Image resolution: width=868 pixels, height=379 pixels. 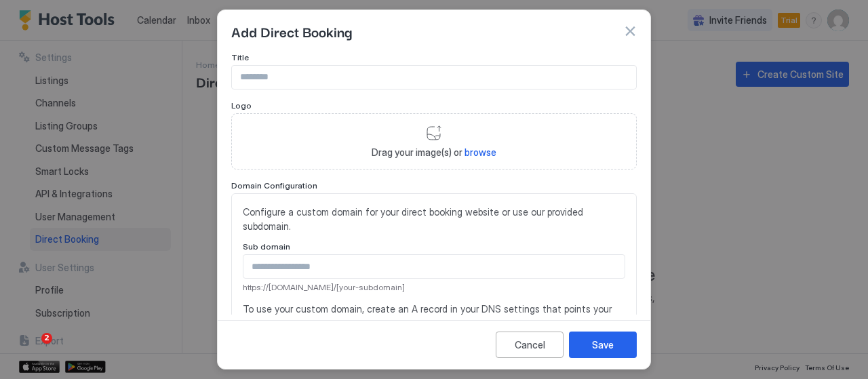 I want to click on span: Title, so click(x=240, y=57).